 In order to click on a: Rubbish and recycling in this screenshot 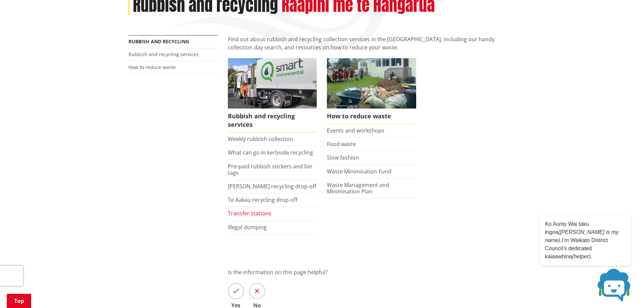, I will do `click(158, 41)`.